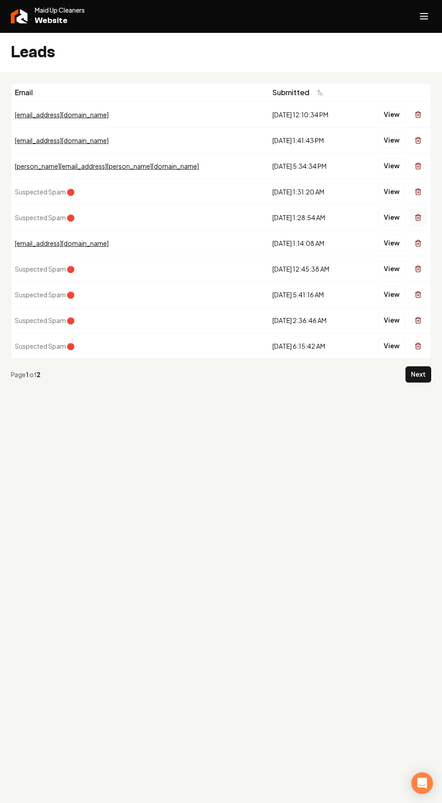 This screenshot has height=803, width=442. I want to click on span: Maid Up Cleaners, so click(60, 10).